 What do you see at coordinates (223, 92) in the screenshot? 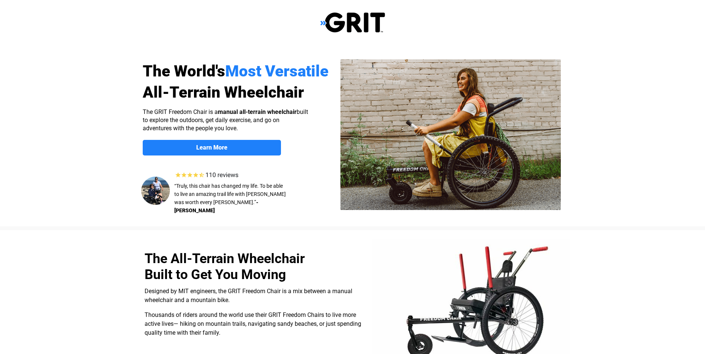
I see `span: All-Terrain Wheelchair` at bounding box center [223, 92].